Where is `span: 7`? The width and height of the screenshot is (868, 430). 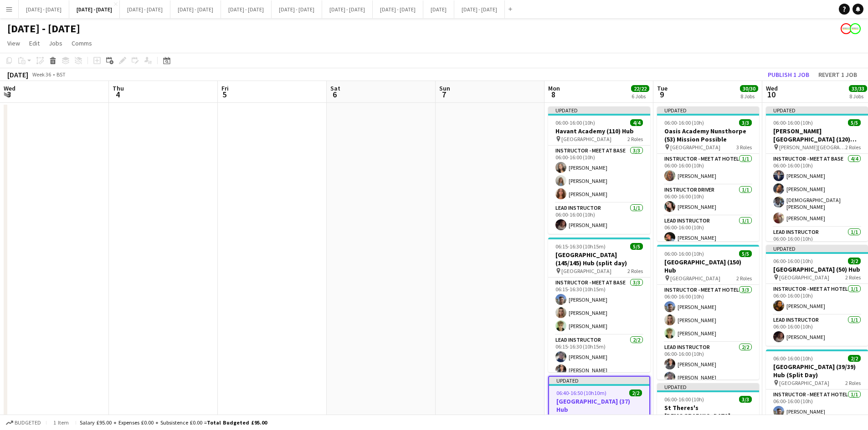 span: 7 is located at coordinates (444, 94).